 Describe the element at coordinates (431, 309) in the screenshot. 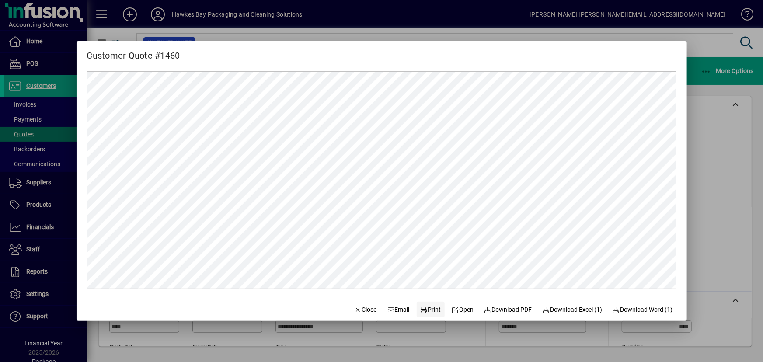

I see `span: Print` at that location.